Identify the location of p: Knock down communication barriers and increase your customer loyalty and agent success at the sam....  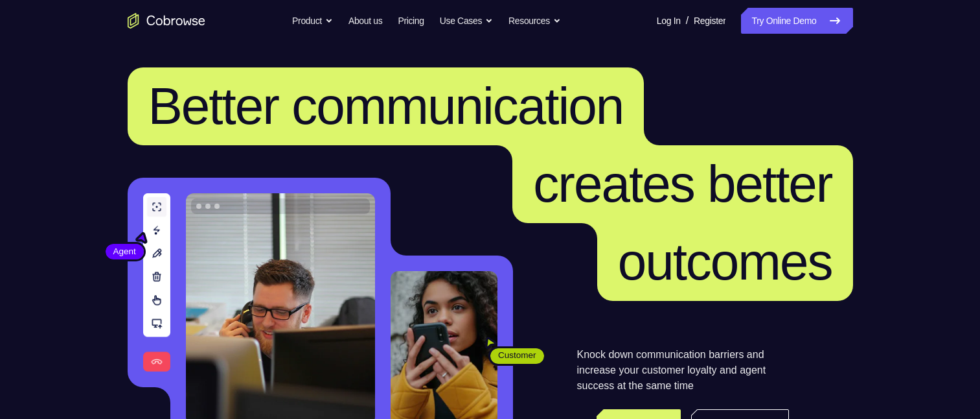
(683, 370).